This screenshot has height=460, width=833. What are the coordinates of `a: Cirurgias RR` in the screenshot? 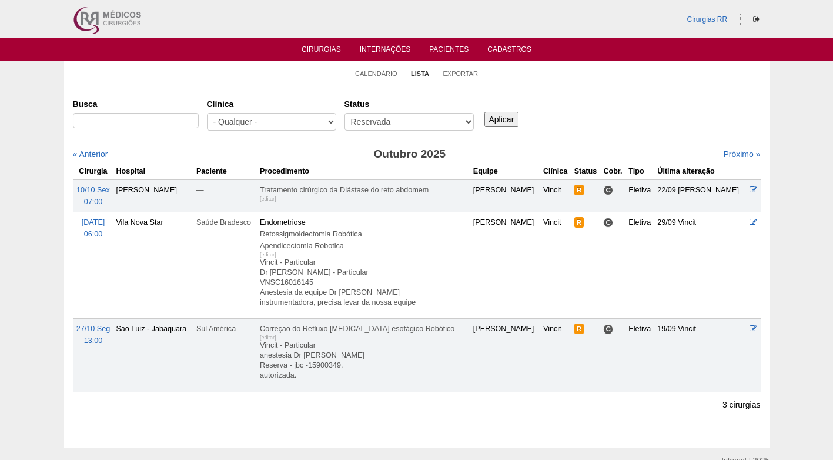 It's located at (707, 19).